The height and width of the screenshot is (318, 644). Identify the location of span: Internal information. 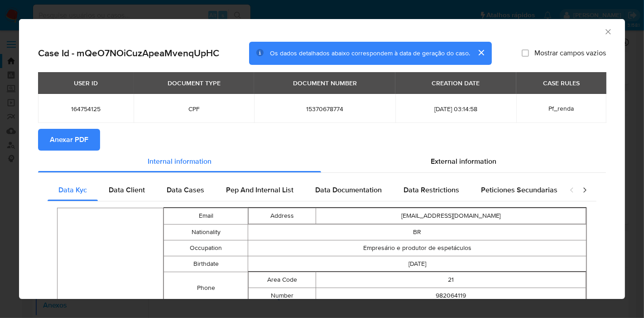
(179, 161).